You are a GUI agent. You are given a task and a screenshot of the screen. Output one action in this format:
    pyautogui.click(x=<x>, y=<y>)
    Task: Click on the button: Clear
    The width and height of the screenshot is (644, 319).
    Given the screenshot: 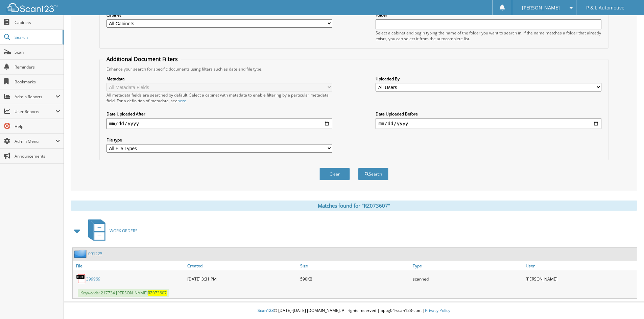 What is the action you would take?
    pyautogui.click(x=335, y=174)
    